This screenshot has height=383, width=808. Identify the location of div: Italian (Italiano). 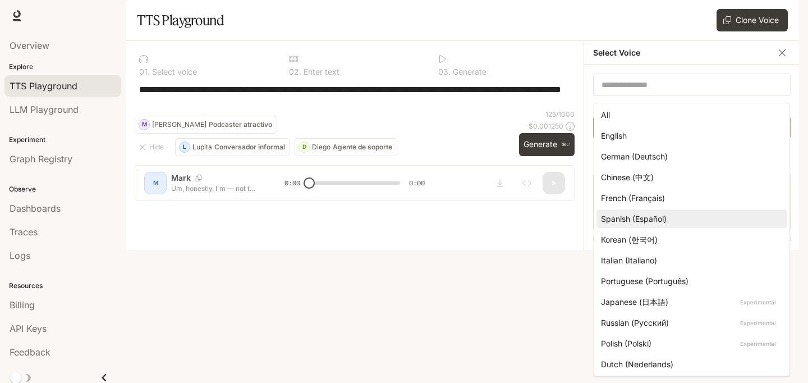
(690, 260).